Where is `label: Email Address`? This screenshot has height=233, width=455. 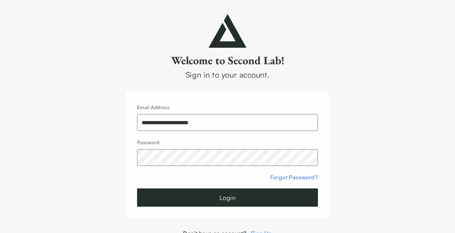 label: Email Address is located at coordinates (153, 107).